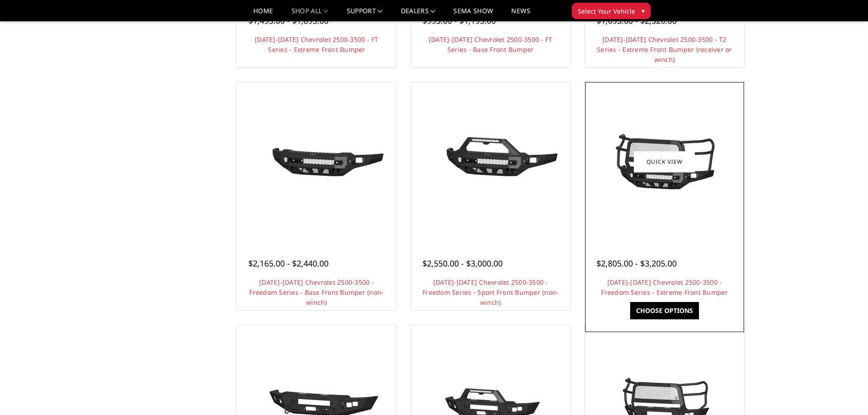  Describe the element at coordinates (664, 161) in the screenshot. I see `img: 2024-2025 Chevrolet 2500-3500 - Freedom Series - Extreme Front Bumper` at that location.